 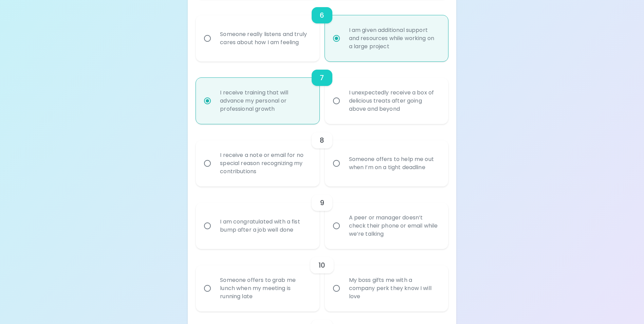 What do you see at coordinates (322, 265) in the screenshot?
I see `h6: 10` at bounding box center [322, 265].